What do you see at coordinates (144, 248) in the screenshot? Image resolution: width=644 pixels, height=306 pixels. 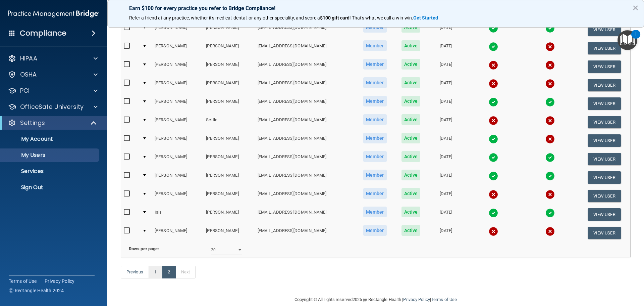 I see `b: Rows per page:` at bounding box center [144, 248].